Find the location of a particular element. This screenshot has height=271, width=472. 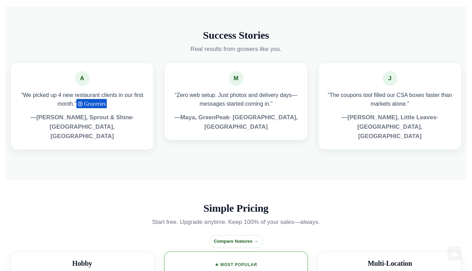

span: M is located at coordinates (236, 78).